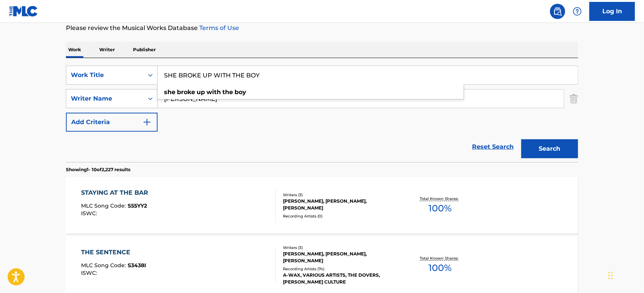  Describe the element at coordinates (240, 91) in the screenshot. I see `strong: boy` at that location.